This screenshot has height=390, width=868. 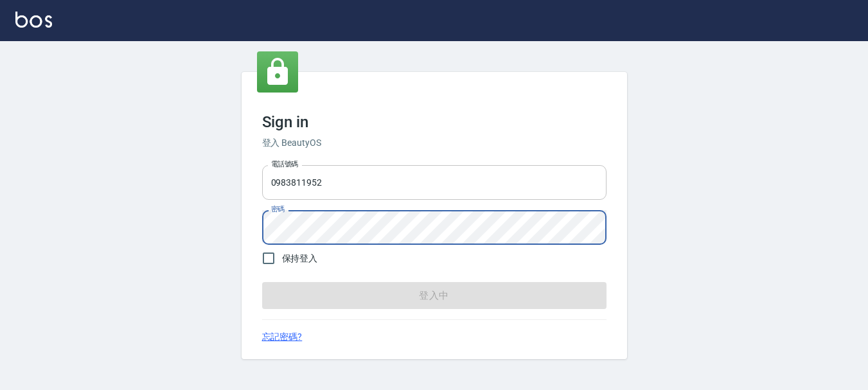 I want to click on span: 保持登入, so click(x=300, y=259).